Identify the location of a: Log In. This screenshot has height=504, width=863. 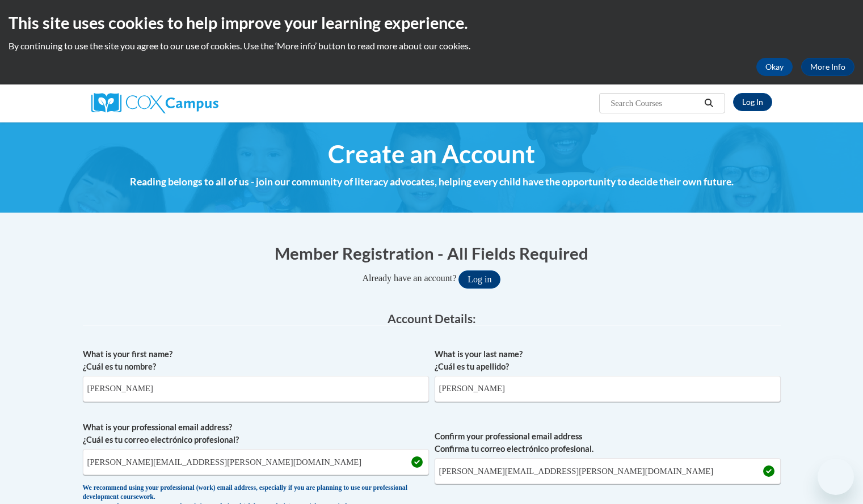
(752, 102).